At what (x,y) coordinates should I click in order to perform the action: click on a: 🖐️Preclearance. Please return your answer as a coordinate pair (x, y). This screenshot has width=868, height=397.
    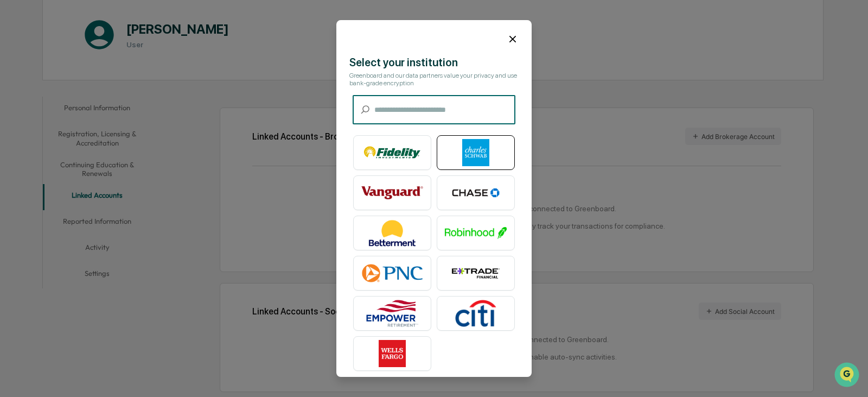
    Looking at the image, I should click on (40, 142).